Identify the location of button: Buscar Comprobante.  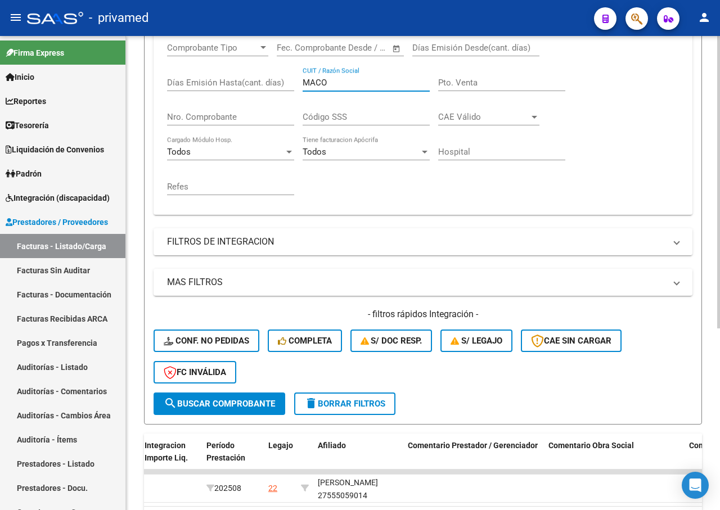
(219, 404).